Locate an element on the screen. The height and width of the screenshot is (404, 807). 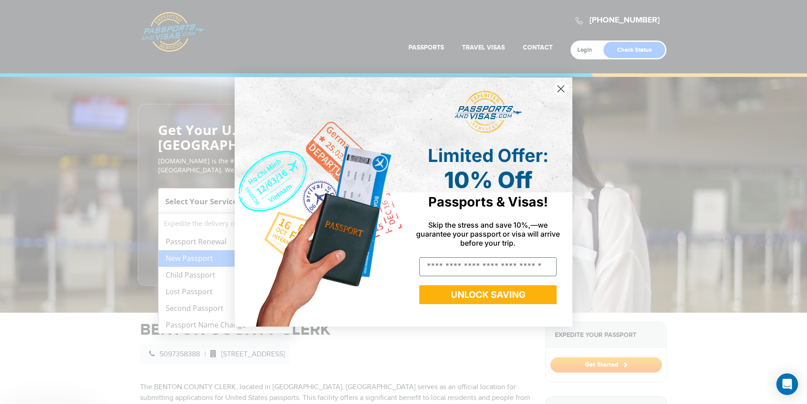
span: Limited Offer: is located at coordinates (488, 155).